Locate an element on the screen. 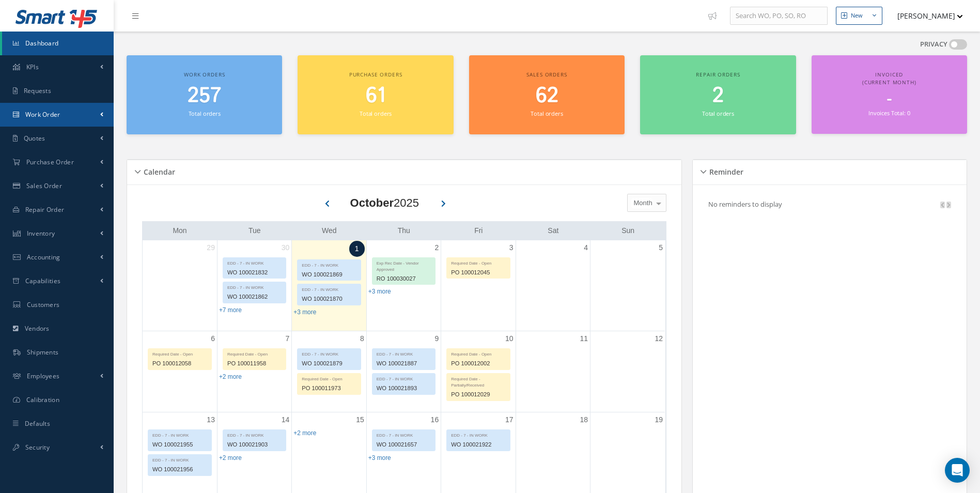  a: October 6, 2025 is located at coordinates (213, 339).